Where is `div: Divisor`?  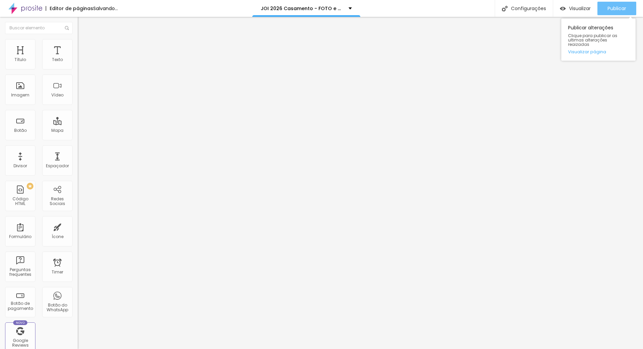 div: Divisor is located at coordinates (20, 166).